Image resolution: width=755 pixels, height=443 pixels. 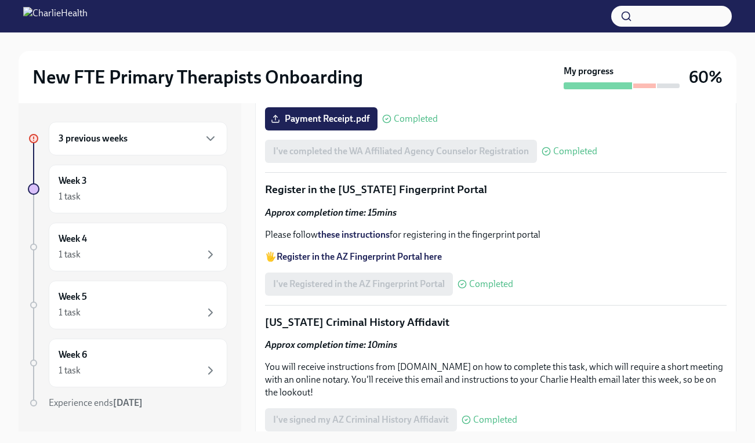 What do you see at coordinates (72, 181) in the screenshot?
I see `h6: Week 3` at bounding box center [72, 181].